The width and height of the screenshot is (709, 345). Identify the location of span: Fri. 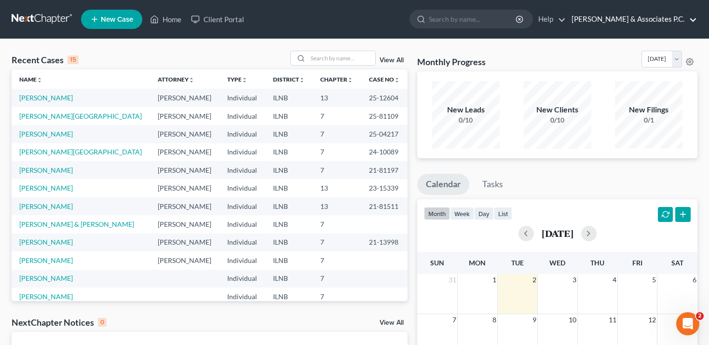
(637, 262).